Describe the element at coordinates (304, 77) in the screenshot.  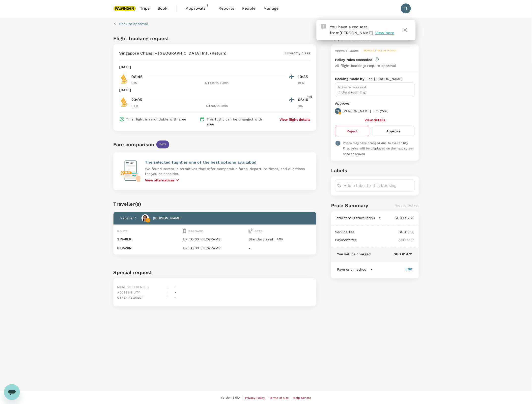
I see `p: 10:35` at that location.